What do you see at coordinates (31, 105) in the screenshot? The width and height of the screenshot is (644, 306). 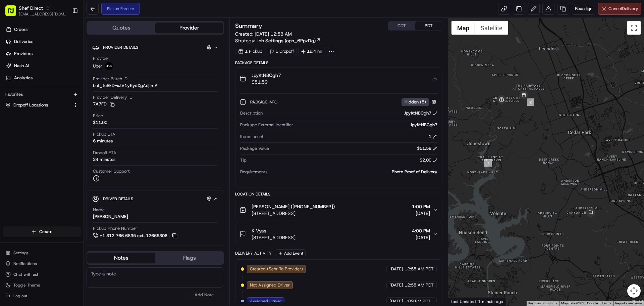 I see `span: Dropoff Locations` at bounding box center [31, 105].